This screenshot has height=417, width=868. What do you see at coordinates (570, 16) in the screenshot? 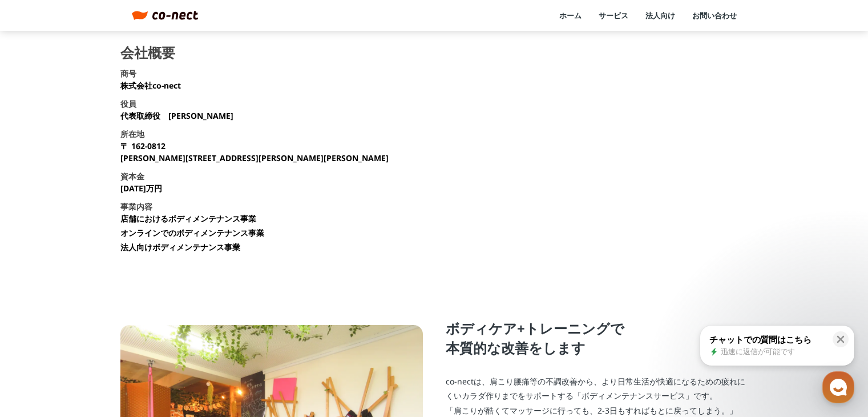
I see `a: ホーム` at bounding box center [570, 16].